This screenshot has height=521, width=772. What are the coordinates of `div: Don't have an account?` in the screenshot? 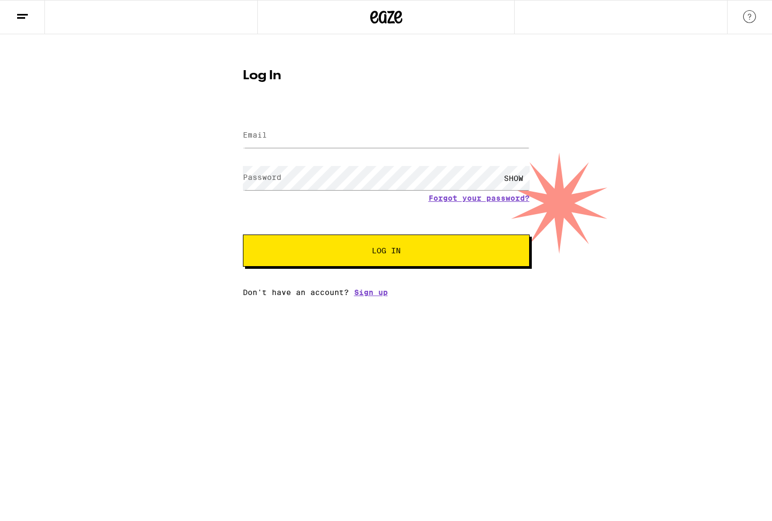 It's located at (386, 292).